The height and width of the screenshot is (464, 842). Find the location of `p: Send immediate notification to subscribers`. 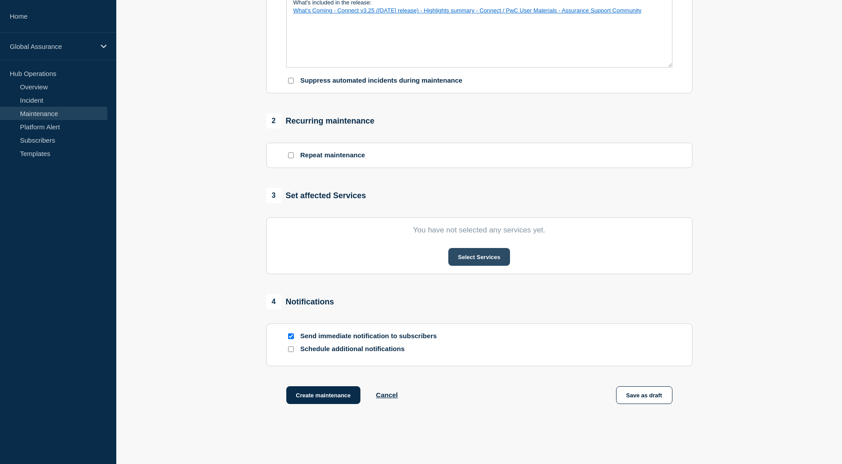

p: Send immediate notification to subscribers is located at coordinates (372, 336).